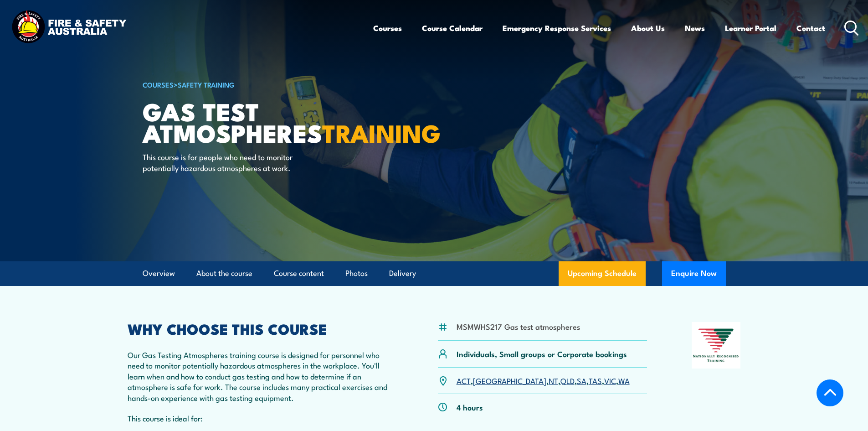  Describe the element at coordinates (224, 273) in the screenshot. I see `a: About the course` at that location.